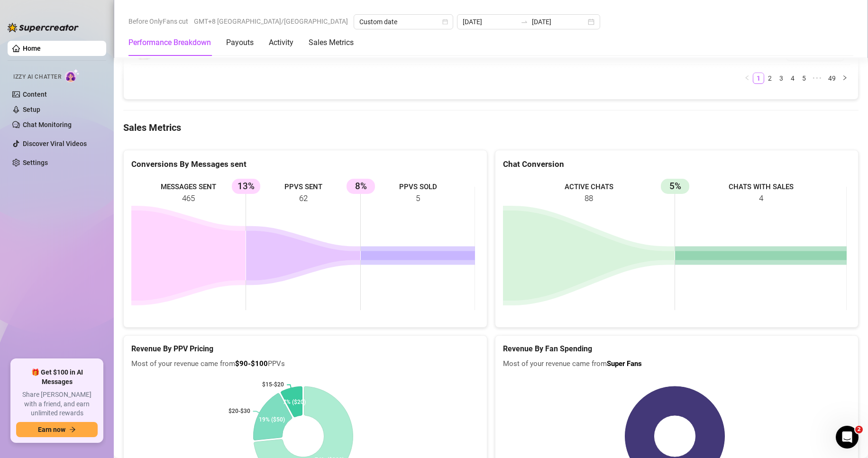 The width and height of the screenshot is (868, 458). What do you see at coordinates (282, 43) in the screenshot?
I see `div: Activity` at bounding box center [282, 43].